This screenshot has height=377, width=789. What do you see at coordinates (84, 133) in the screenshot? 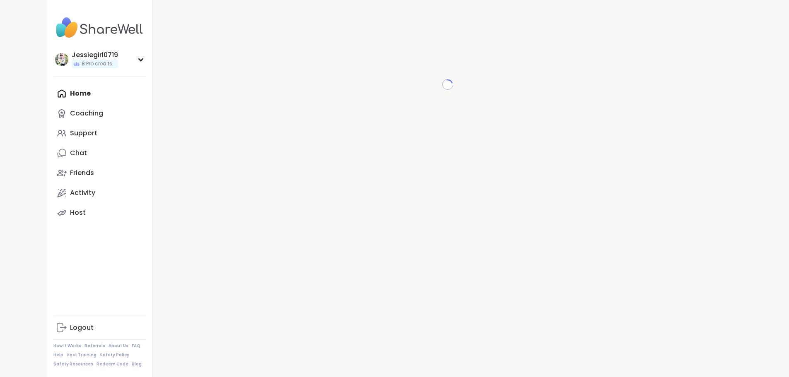
I see `div: Support` at bounding box center [84, 133].